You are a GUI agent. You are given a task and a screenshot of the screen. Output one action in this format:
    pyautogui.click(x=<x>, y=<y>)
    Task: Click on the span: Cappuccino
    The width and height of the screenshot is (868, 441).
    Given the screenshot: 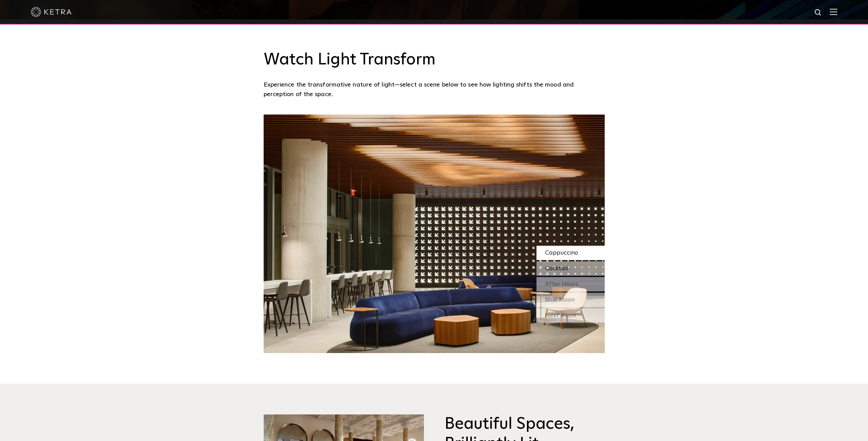 What is the action you would take?
    pyautogui.click(x=561, y=253)
    